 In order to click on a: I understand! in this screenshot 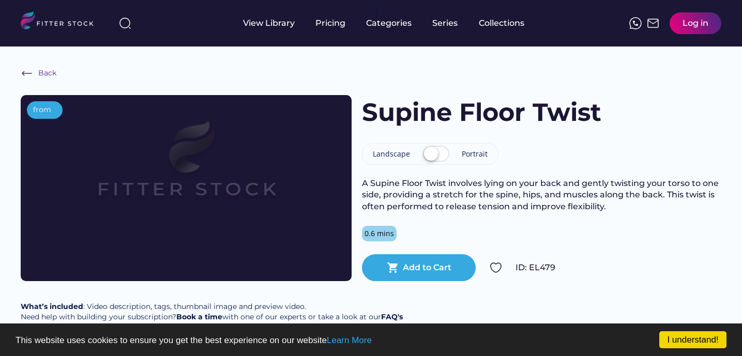, I will do `click(693, 340)`.